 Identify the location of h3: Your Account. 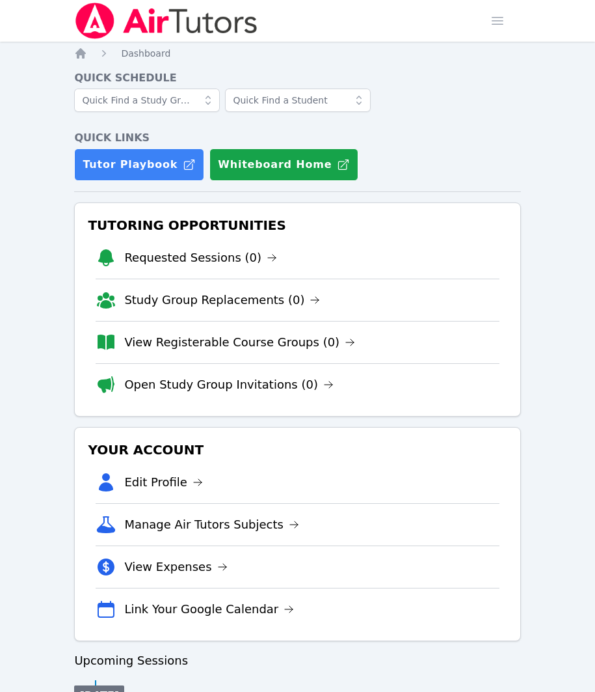
(297, 450).